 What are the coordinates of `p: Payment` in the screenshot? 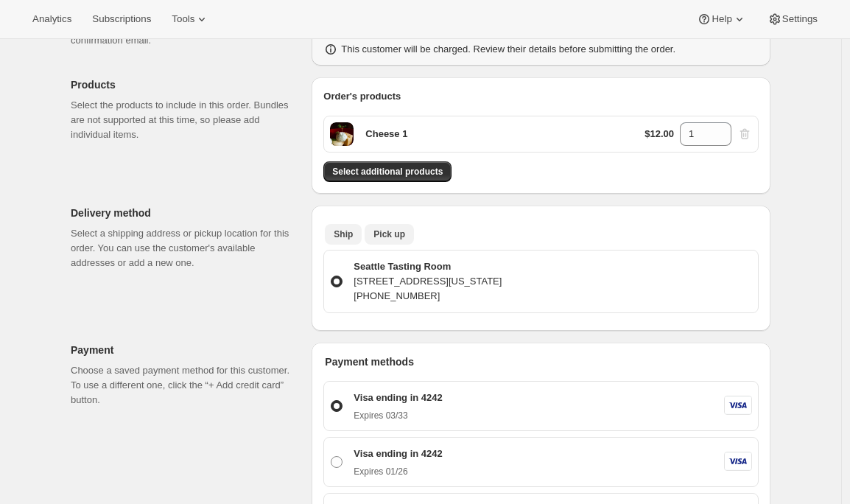 It's located at (185, 350).